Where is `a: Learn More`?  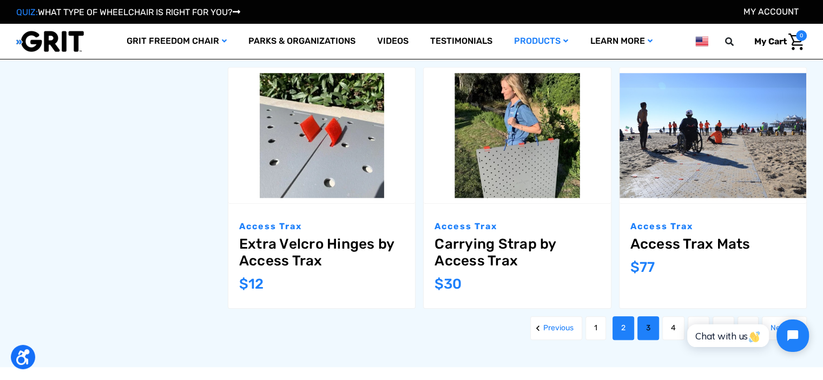 a: Learn More is located at coordinates (620, 41).